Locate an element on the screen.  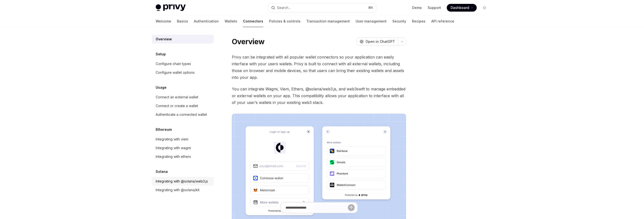
a: Transaction management is located at coordinates (328, 21).